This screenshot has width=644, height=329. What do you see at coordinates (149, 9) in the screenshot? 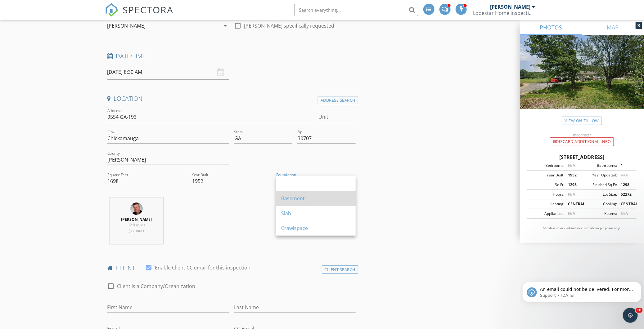
I see `span: SPECTORA` at bounding box center [149, 9].